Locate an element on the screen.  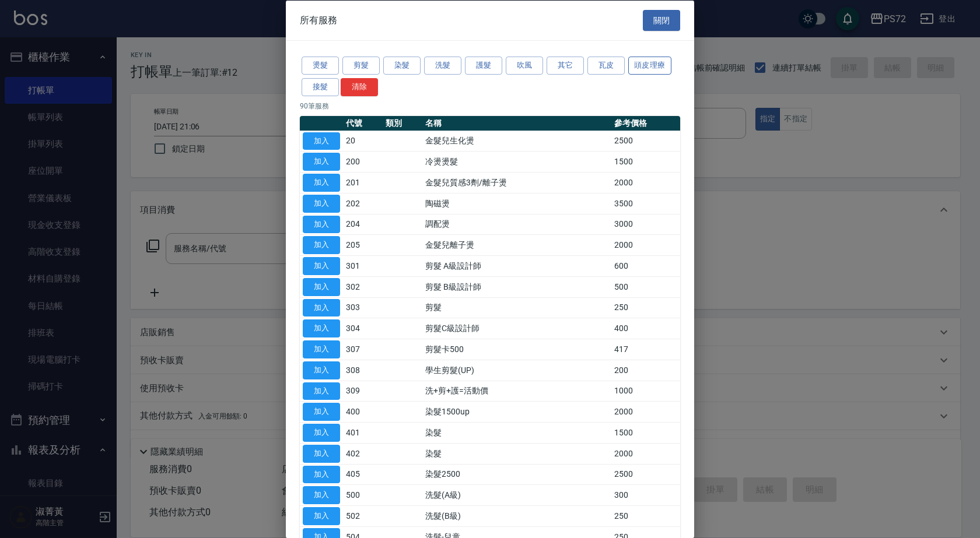
td: 3000 is located at coordinates (646, 225).